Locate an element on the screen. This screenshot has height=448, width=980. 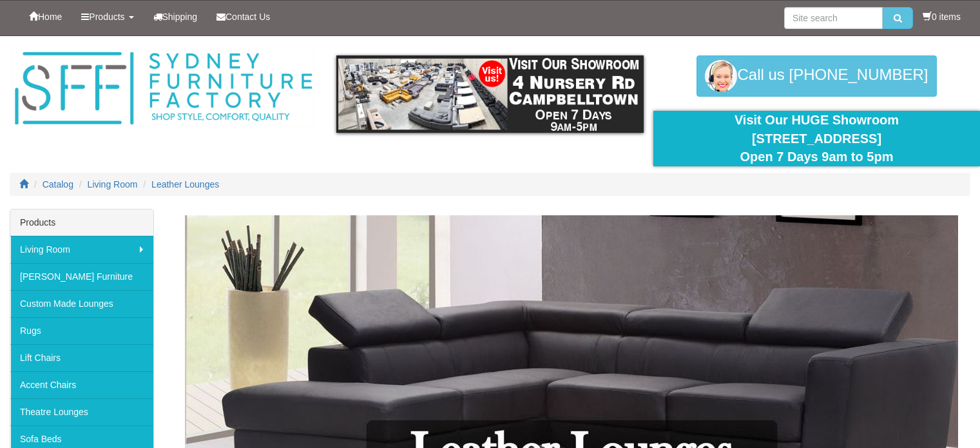
a: Home is located at coordinates (45, 17).